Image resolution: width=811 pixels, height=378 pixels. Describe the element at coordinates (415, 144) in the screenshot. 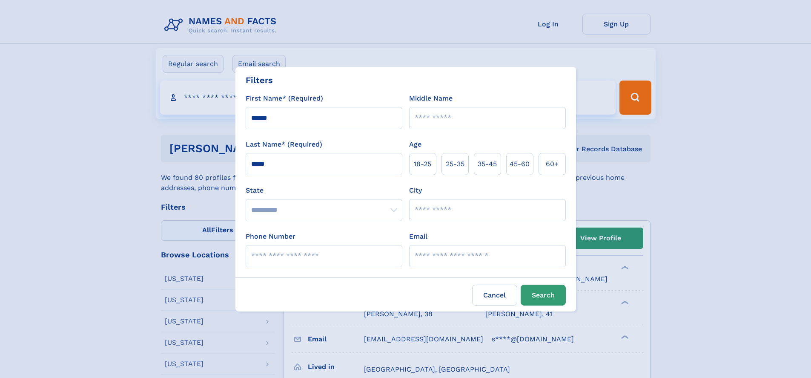

I see `label: Age` at that location.